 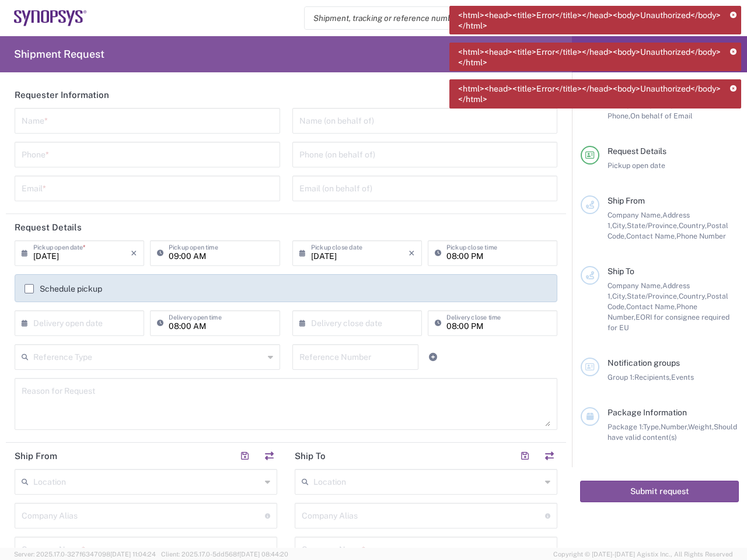 I want to click on a: Add Reference, so click(x=433, y=357).